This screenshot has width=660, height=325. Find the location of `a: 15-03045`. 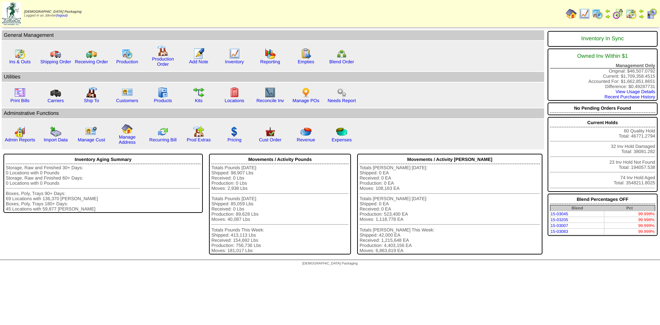

a: 15-03045 is located at coordinates (559, 214).